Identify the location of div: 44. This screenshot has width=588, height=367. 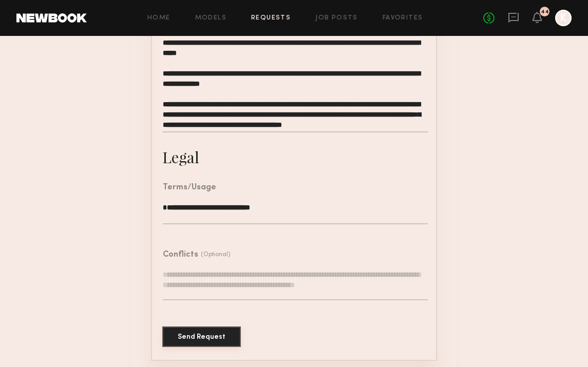
(544, 12).